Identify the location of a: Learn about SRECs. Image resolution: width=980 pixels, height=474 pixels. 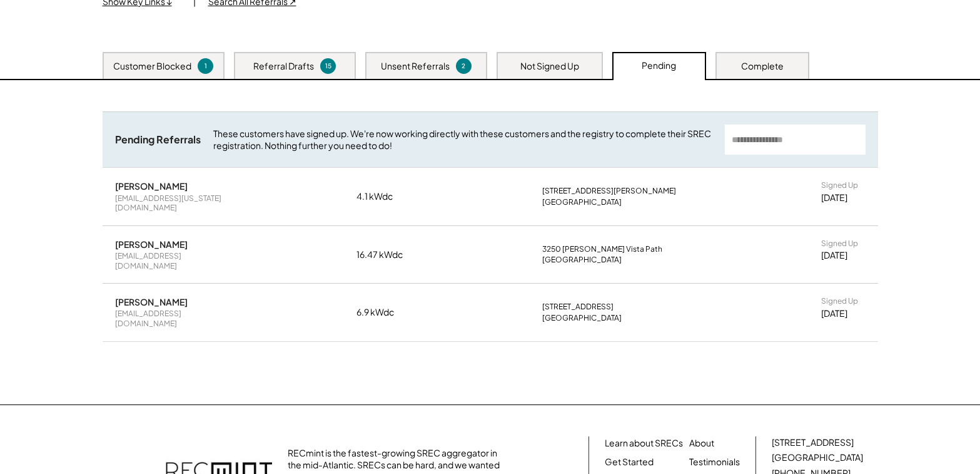
(644, 443).